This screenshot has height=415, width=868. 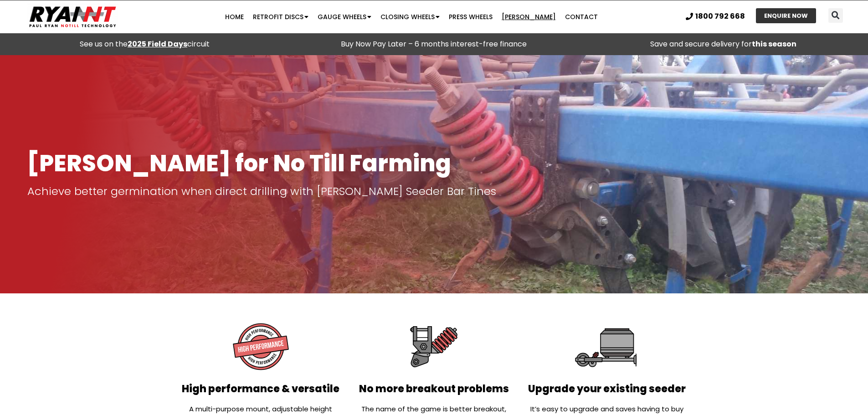 I want to click on a: Home, so click(x=234, y=17).